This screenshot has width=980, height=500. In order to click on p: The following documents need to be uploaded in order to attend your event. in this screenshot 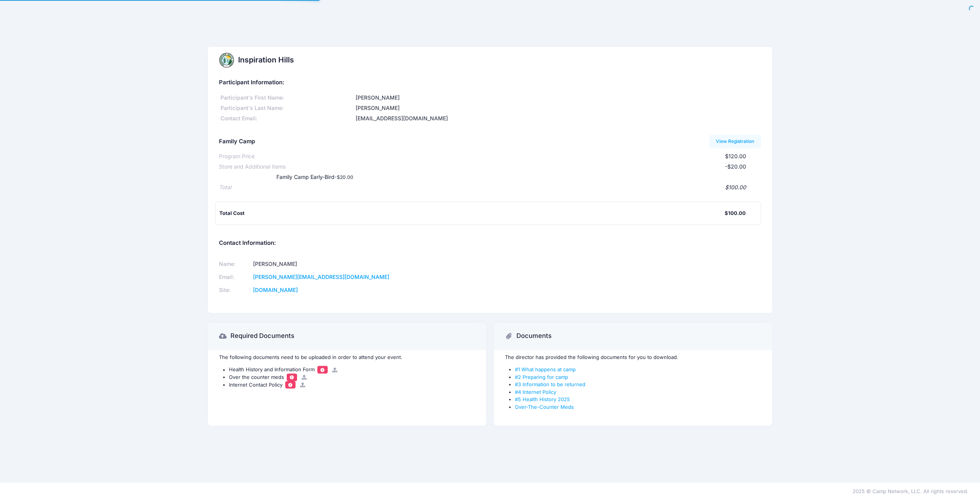, I will do `click(347, 357)`.